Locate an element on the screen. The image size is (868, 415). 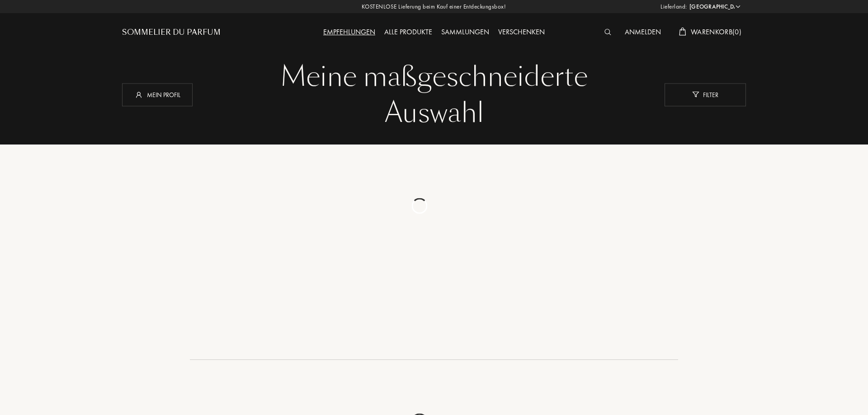
div: Sammlungen is located at coordinates (466, 33).